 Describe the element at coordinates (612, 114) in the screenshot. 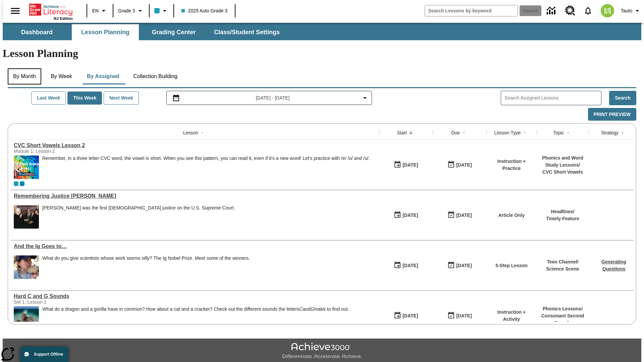

I see `button: Print Preview` at that location.